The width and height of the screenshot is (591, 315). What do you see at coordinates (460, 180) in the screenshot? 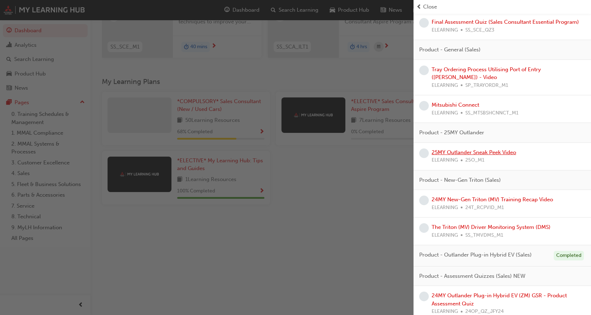
I see `span: Product - New-Gen Triton (Sales)` at bounding box center [460, 180].